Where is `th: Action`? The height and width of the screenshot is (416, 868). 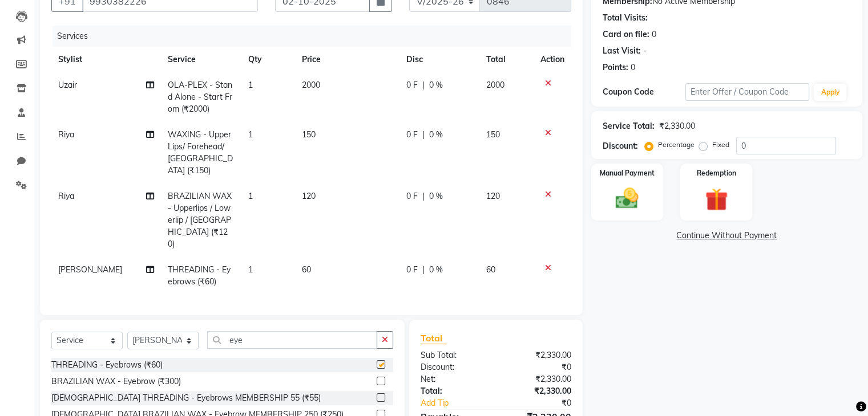 th: Action is located at coordinates (553, 59).